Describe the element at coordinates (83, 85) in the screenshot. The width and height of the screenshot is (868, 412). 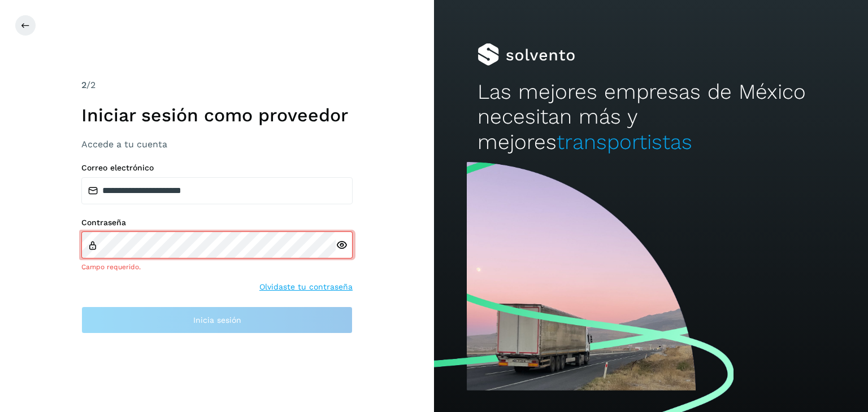
I see `span: 2` at that location.